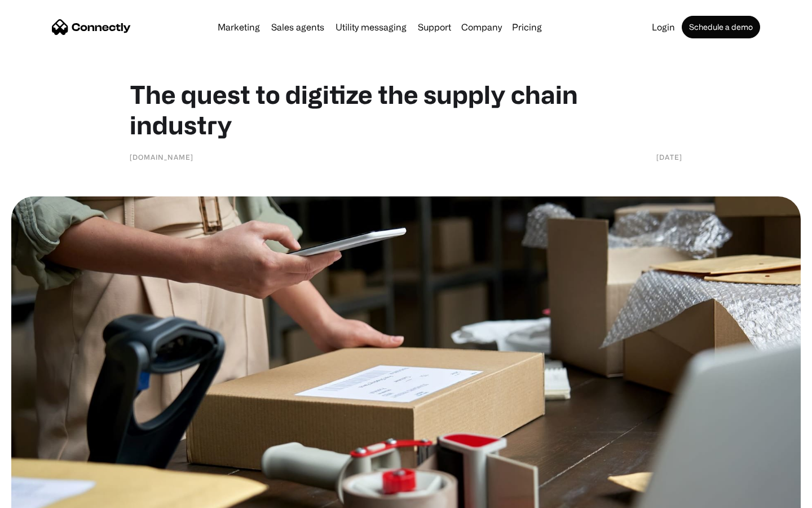  What do you see at coordinates (526, 27) in the screenshot?
I see `a: Pricing` at bounding box center [526, 27].